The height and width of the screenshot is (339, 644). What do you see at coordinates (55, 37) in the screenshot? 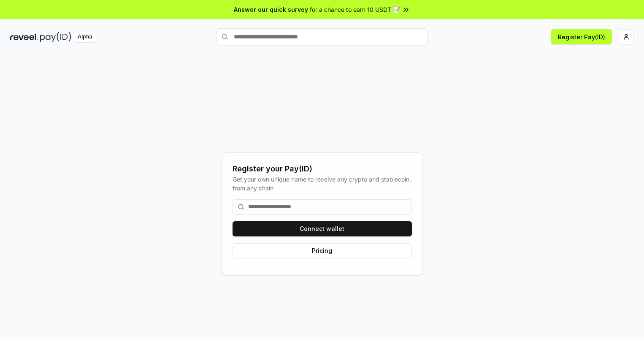
I see `img: pay_id` at bounding box center [55, 37].